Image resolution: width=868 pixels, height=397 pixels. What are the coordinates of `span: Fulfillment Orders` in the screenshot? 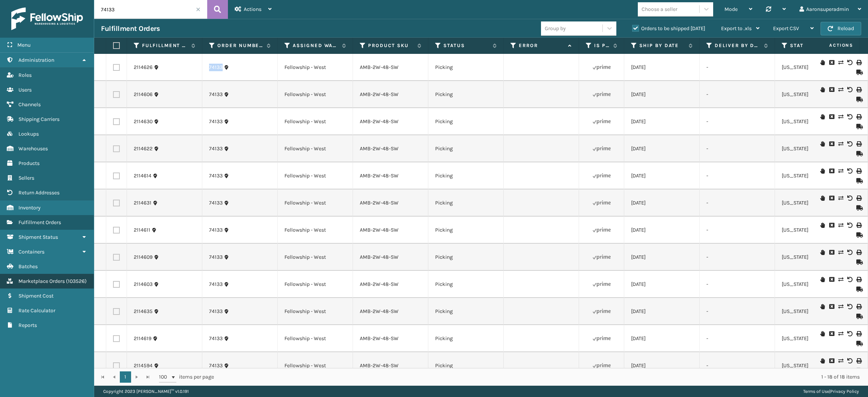 It's located at (39, 223).